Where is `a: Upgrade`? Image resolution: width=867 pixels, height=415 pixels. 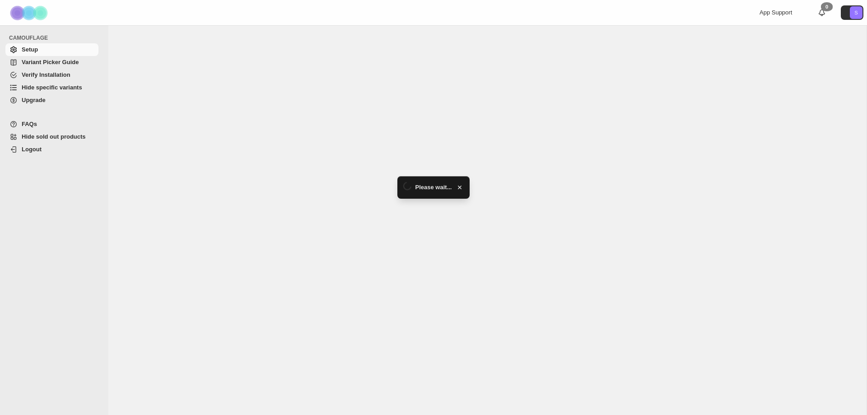
a: Upgrade is located at coordinates (52, 100).